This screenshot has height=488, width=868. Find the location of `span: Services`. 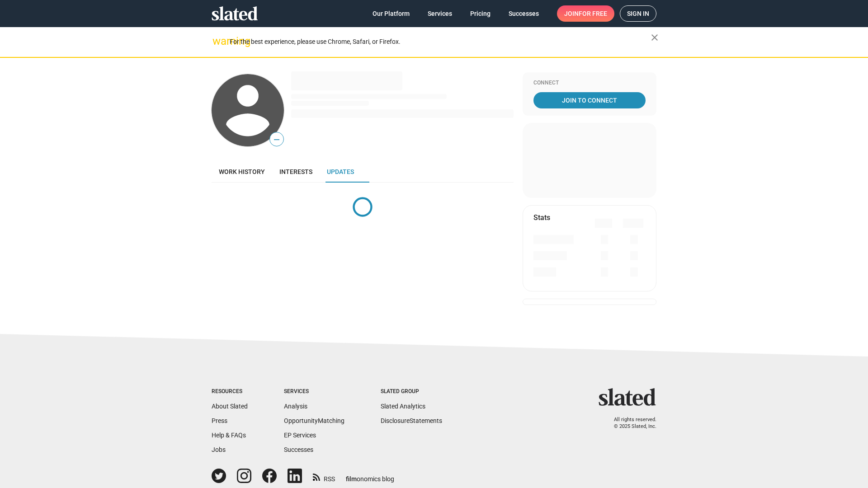

span: Services is located at coordinates (440, 14).